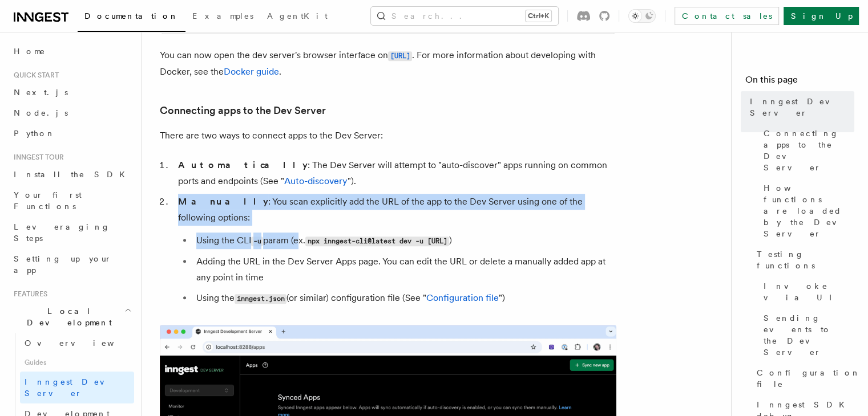 The width and height of the screenshot is (868, 416). I want to click on button: Search...Ctrl+K, so click(464, 16).